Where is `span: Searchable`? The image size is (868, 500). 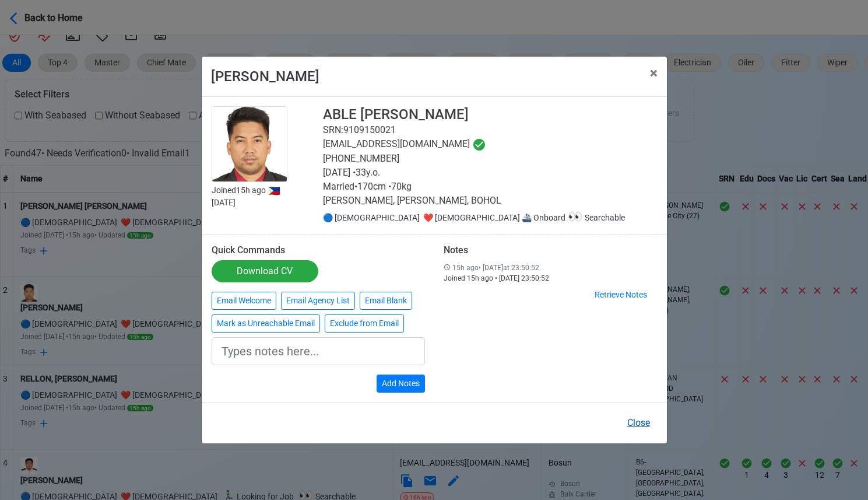 span: Searchable is located at coordinates (595, 217).